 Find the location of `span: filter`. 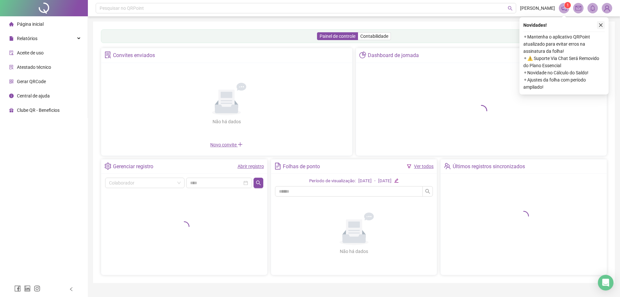

span: filter is located at coordinates (409, 166).